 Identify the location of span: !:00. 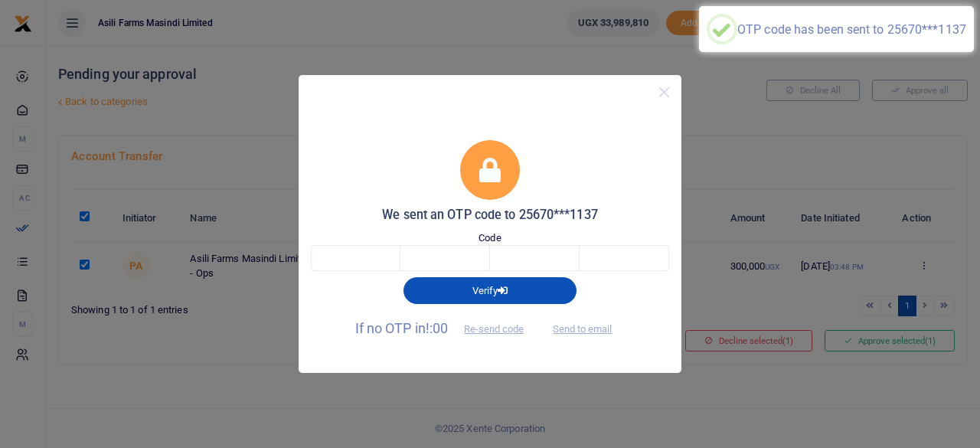
(437, 328).